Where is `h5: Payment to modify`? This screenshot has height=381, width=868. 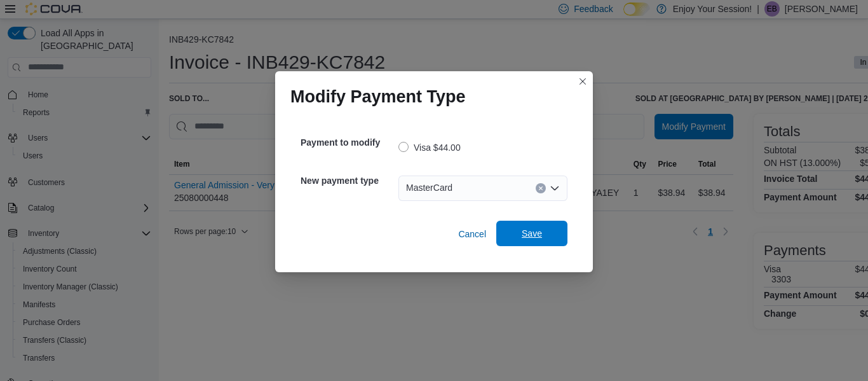
h5: Payment to modify is located at coordinates (348, 142).